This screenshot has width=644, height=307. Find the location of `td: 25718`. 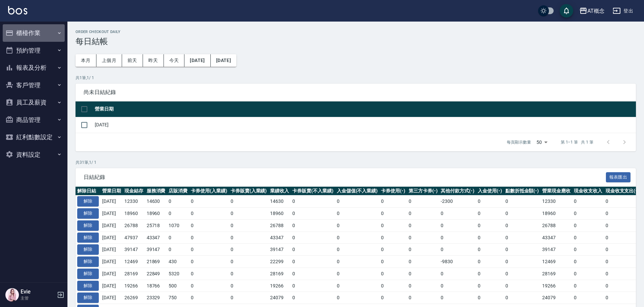

td: 25718 is located at coordinates (156, 226).